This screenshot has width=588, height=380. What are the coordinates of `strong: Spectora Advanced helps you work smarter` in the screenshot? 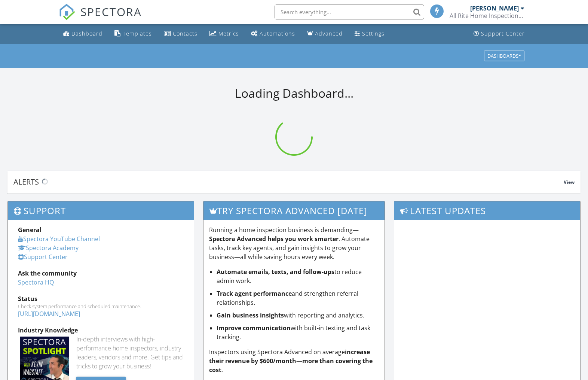 It's located at (274, 239).